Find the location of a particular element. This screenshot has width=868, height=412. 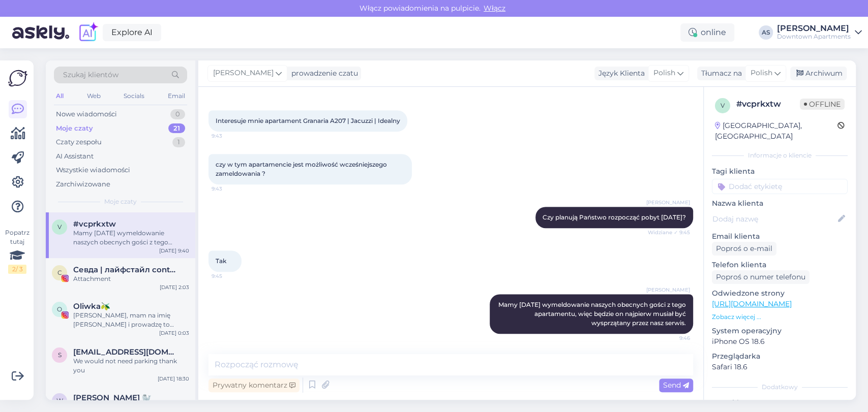

span: czy w tym apartamencie jest możliwość wcześniejszego zameldowania ? is located at coordinates (302, 169).